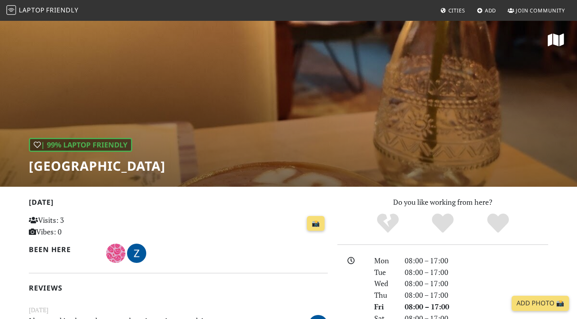  I want to click on span: foodzoen, so click(137, 253).